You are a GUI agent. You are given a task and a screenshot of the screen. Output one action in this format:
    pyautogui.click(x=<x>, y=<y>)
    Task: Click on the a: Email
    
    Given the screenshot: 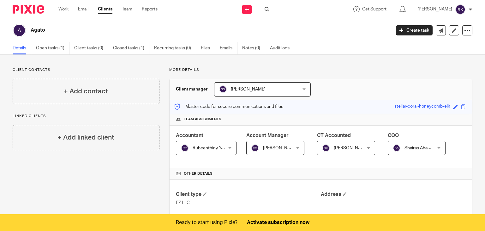 What is the action you would take?
    pyautogui.click(x=83, y=9)
    